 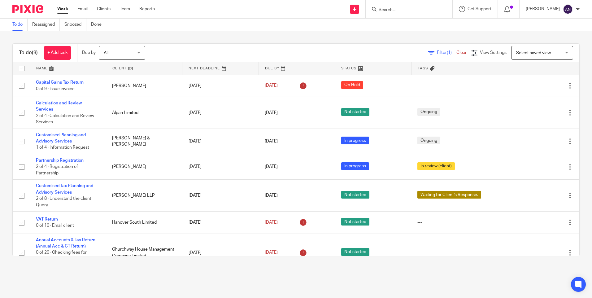 I want to click on a: Snoozed, so click(x=75, y=24).